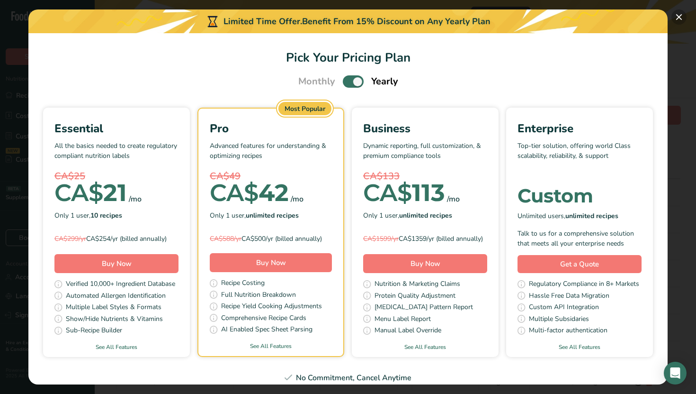  What do you see at coordinates (267, 330) in the screenshot?
I see `span: AI Enabled Spec Sheet Parsing` at bounding box center [267, 330].